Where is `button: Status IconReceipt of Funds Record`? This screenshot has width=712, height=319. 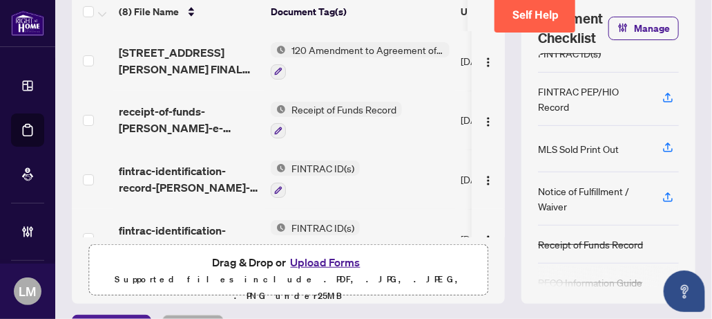
button: Status IconReceipt of Funds Record is located at coordinates (336, 120).